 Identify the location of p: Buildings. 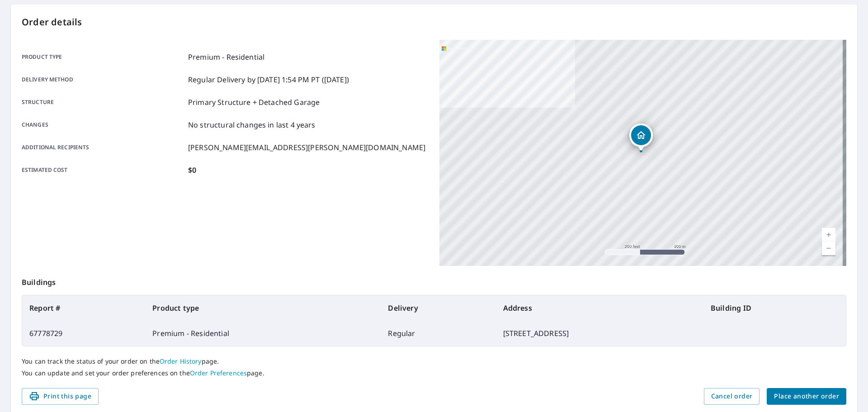
(434, 280).